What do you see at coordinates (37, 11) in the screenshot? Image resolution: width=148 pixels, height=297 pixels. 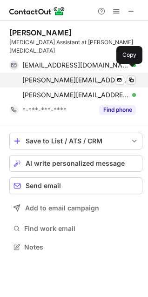 I see `img: ContactOut v5.3.10` at bounding box center [37, 11].